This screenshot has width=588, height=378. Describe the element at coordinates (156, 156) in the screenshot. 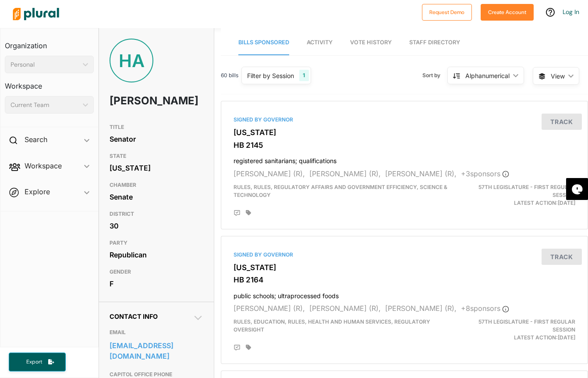

I see `h3: STATE` at that location.